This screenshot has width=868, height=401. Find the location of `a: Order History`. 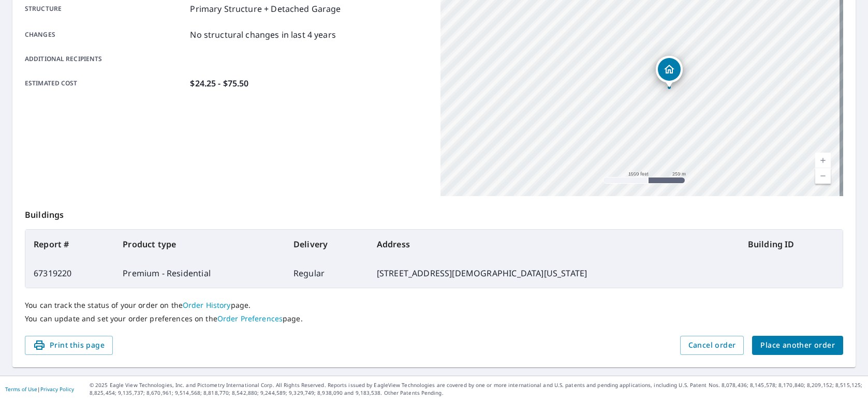

a: Order History is located at coordinates (207, 304).